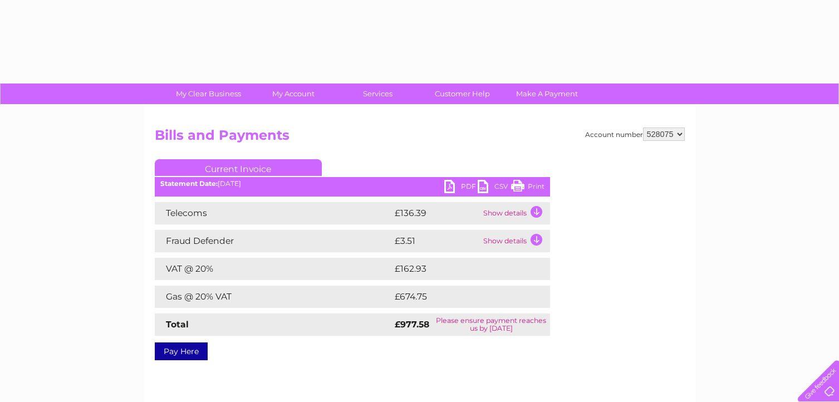  Describe the element at coordinates (460, 269) in the screenshot. I see `td: £162.93` at that location.